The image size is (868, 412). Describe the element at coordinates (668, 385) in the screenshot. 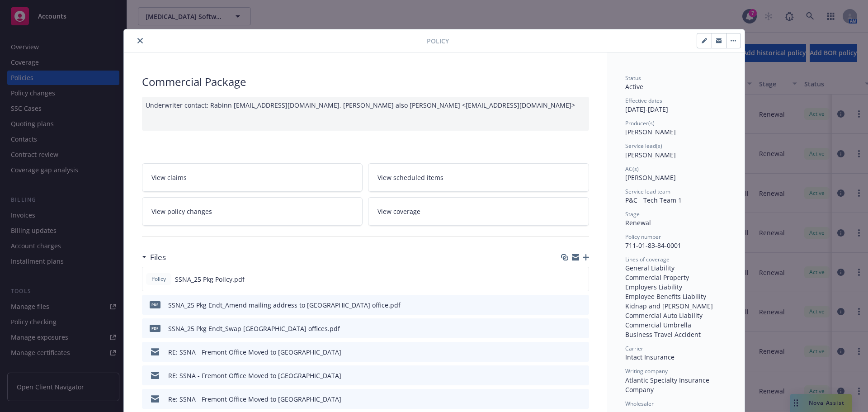

I see `span: Atlantic Specialty Insurance Company` at that location.